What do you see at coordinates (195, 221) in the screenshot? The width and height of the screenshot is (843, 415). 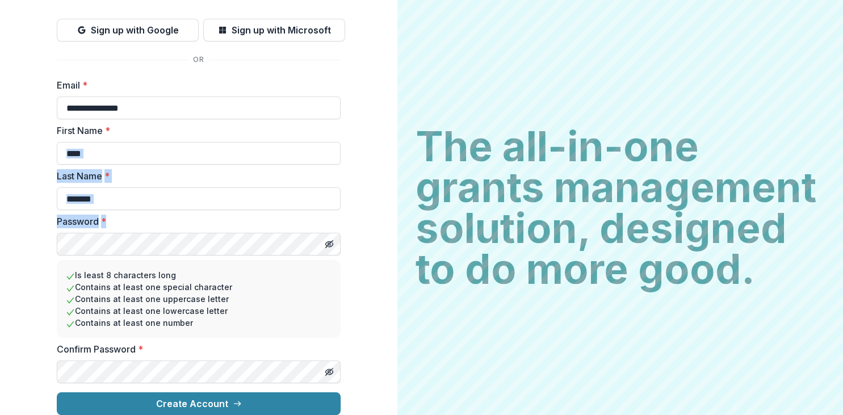 I see `label: Password` at bounding box center [195, 221].